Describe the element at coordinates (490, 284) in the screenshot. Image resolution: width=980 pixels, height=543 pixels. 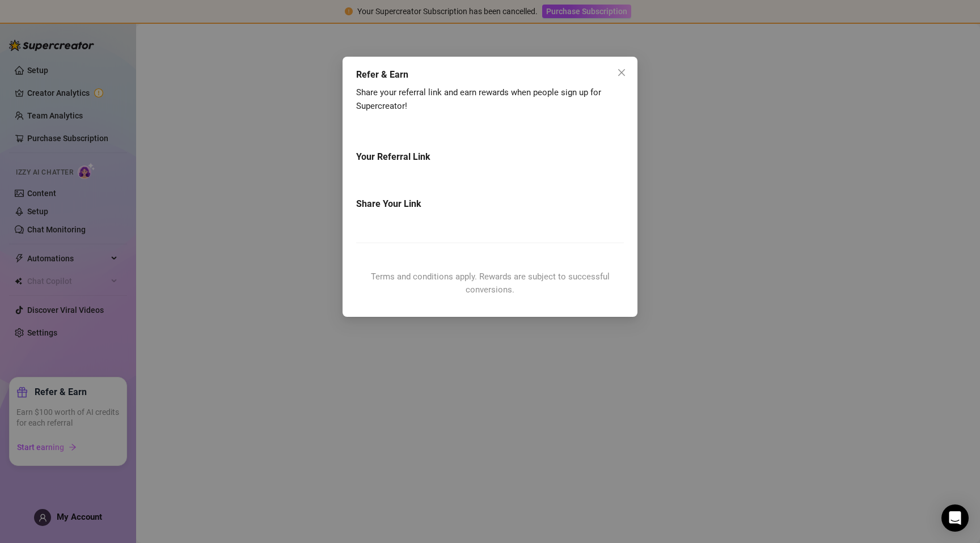
I see `div: Terms and conditions apply. Rewards are subject to successful conversions.` at that location.